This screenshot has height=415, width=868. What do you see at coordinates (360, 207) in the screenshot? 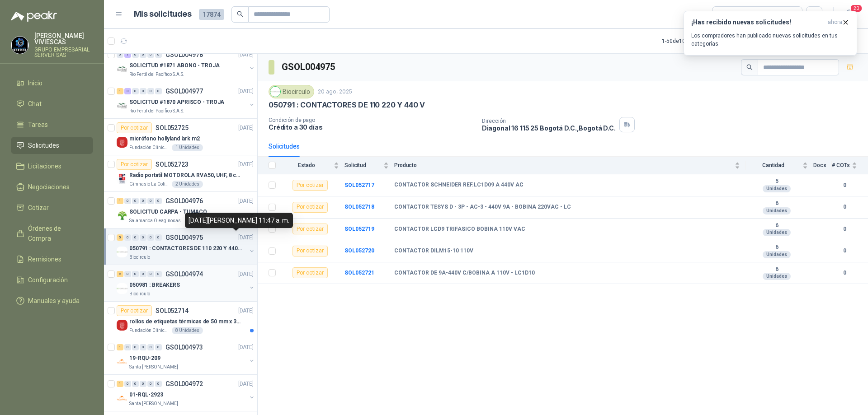
I see `b: SOL052718` at bounding box center [360, 207].